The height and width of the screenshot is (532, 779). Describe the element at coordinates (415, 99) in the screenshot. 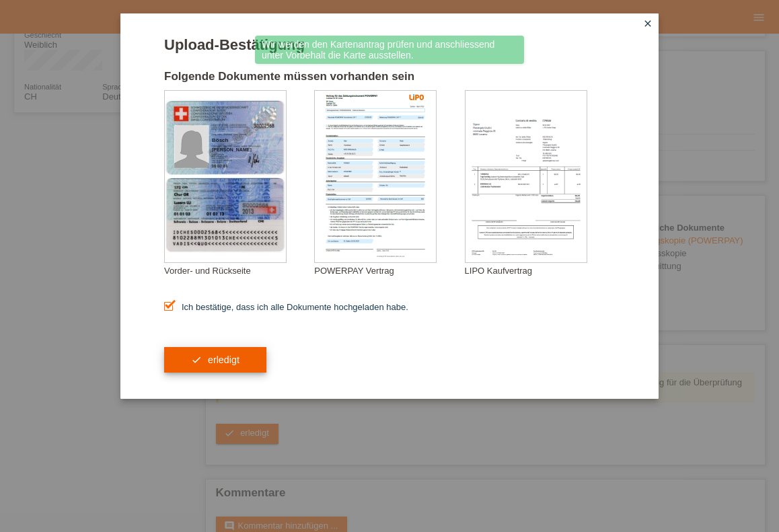

I see `img: 39073_print.png` at that location.